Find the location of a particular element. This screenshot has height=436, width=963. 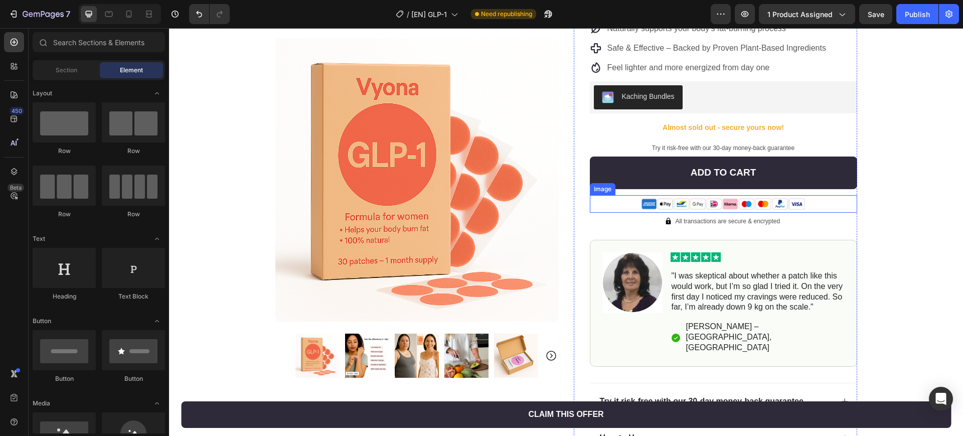

button: Publish is located at coordinates (917, 14).